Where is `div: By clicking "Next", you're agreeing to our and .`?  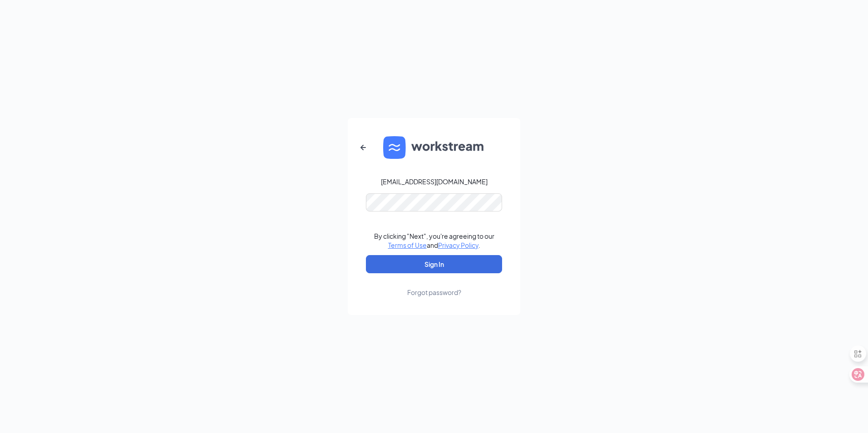 div: By clicking "Next", you're agreeing to our and . is located at coordinates (434, 241).